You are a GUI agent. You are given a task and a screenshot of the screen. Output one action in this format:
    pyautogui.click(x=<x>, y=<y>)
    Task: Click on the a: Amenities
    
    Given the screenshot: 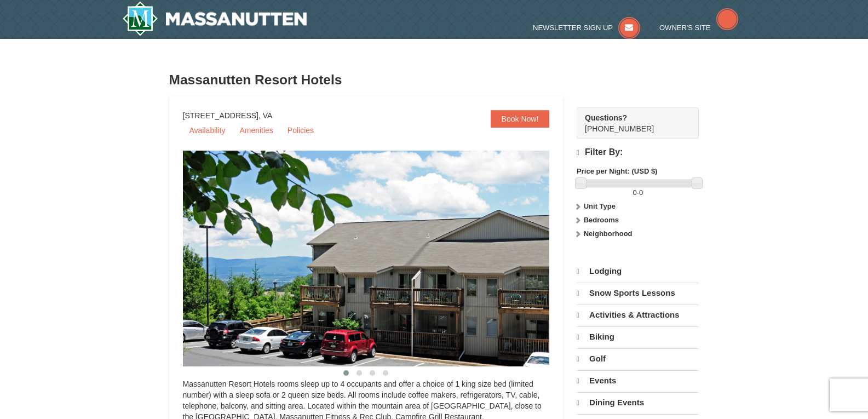 What is the action you would take?
    pyautogui.click(x=256, y=131)
    